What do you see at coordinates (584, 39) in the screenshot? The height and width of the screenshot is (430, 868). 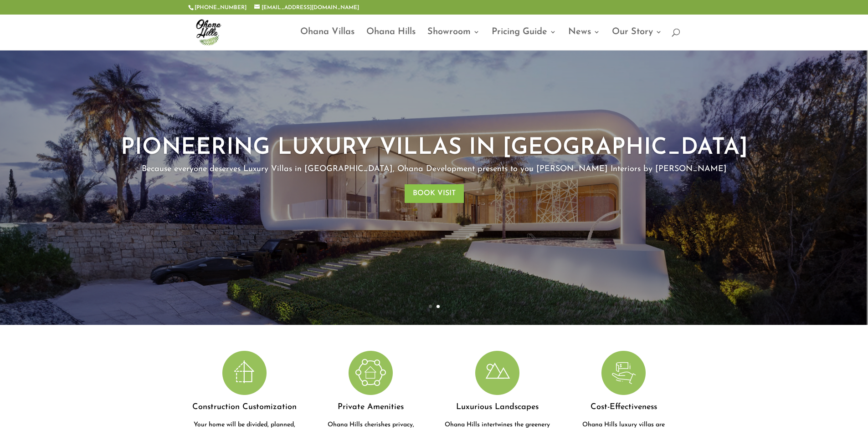 I see `a: News` at bounding box center [584, 39].